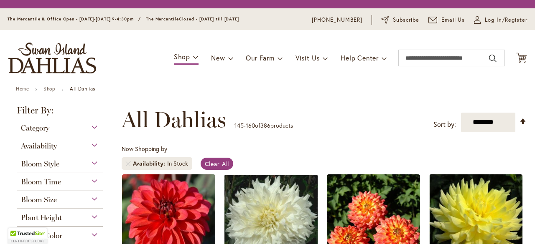  What do you see at coordinates (447, 20) in the screenshot?
I see `a: Email Us` at bounding box center [447, 20].